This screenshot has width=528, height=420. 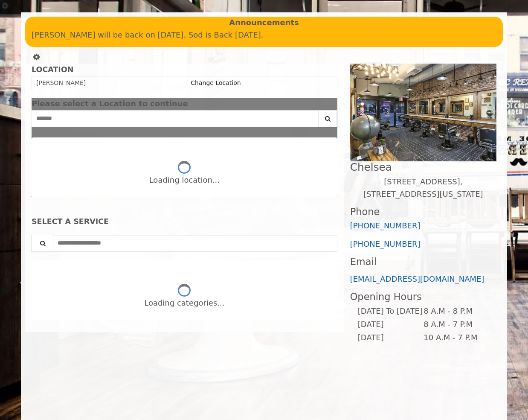 What do you see at coordinates (175, 119) in the screenshot?
I see `input: Search Center` at bounding box center [175, 119].